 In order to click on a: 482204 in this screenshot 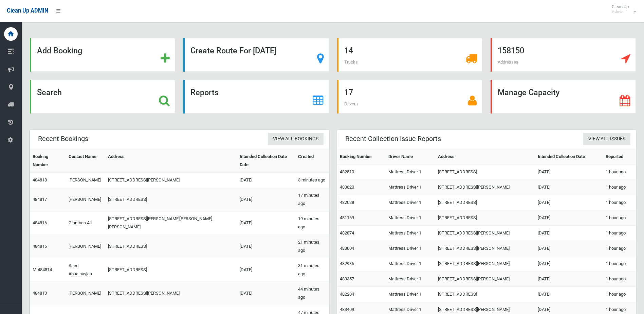, I will do `click(347, 294)`.